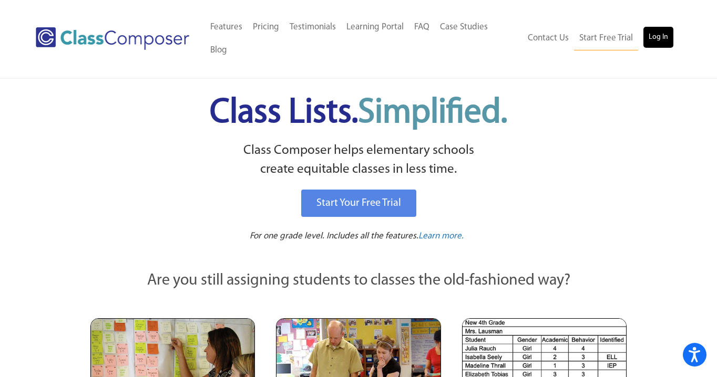 This screenshot has height=377, width=717. What do you see at coordinates (375, 27) in the screenshot?
I see `a: Learning Portal` at bounding box center [375, 27].